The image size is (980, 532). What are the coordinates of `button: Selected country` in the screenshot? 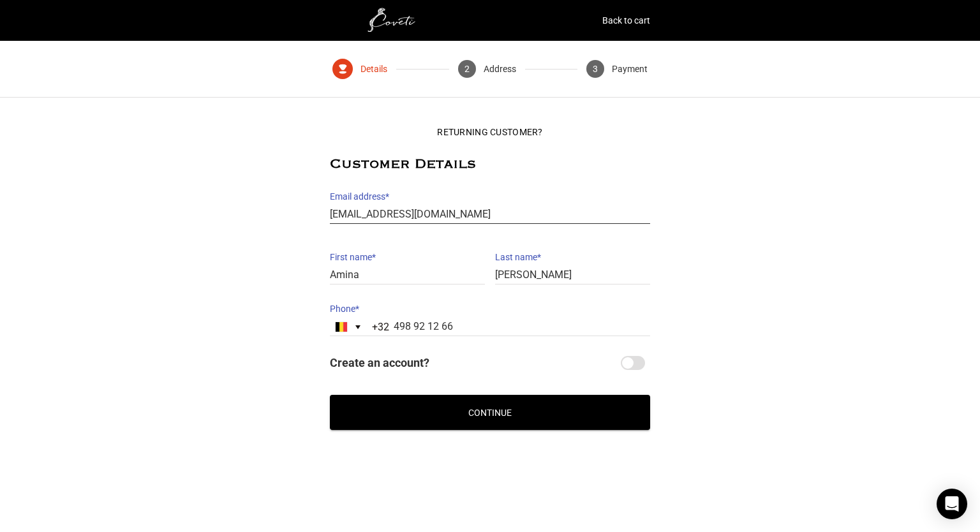 It's located at (360, 326).